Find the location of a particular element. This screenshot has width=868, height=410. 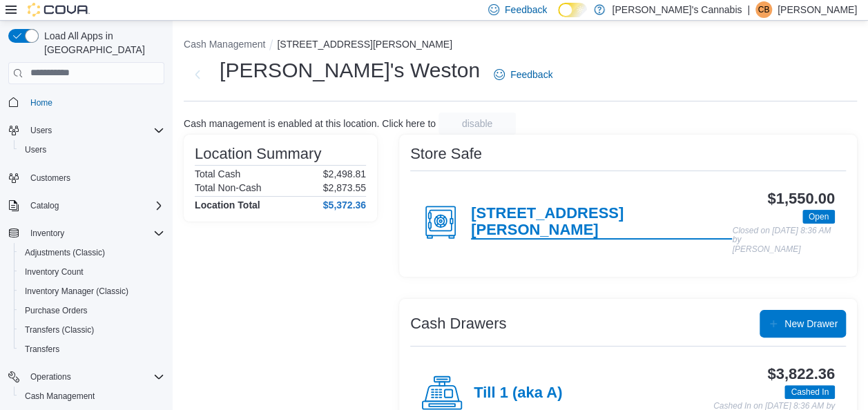

h3: Location Summary is located at coordinates (258, 154).